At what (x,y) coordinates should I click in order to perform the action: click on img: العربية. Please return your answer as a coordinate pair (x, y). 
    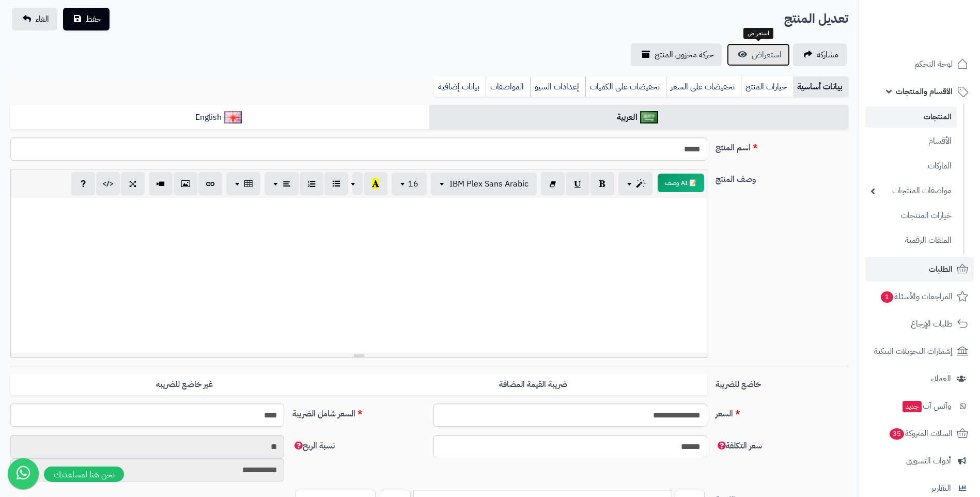
    Looking at the image, I should click on (649, 118).